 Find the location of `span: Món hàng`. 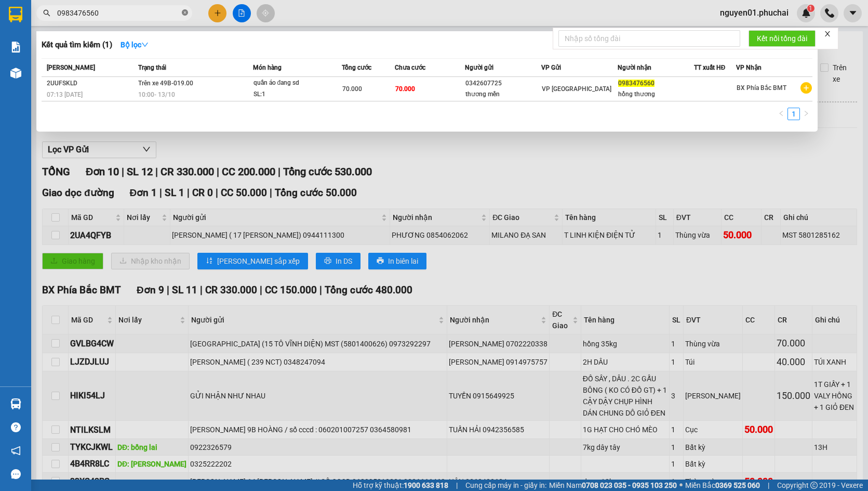

span: Món hàng is located at coordinates (267, 68).